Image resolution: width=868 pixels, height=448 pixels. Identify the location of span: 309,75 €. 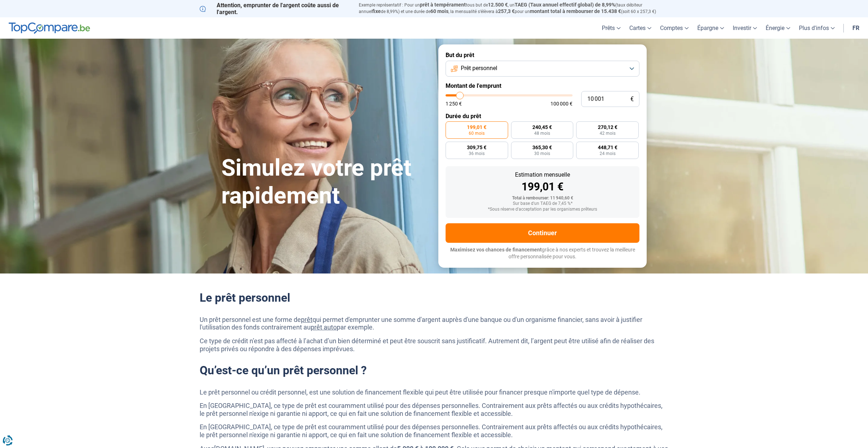
(477, 148).